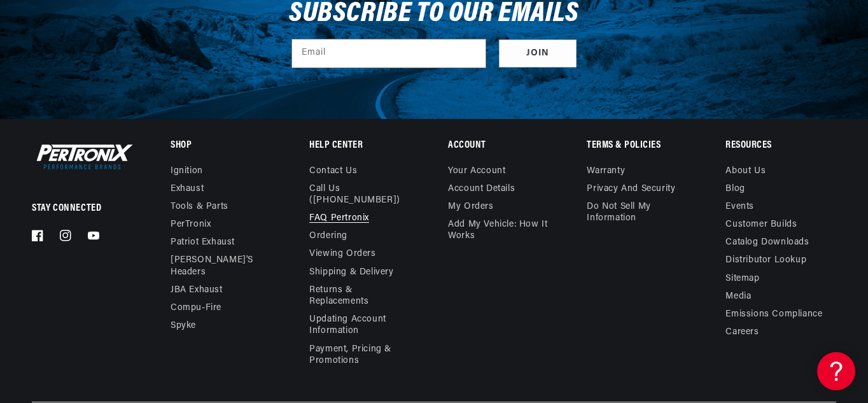 The width and height of the screenshot is (868, 403). What do you see at coordinates (364, 355) in the screenshot?
I see `a: Payment, Pricing & Promotions` at bounding box center [364, 355].